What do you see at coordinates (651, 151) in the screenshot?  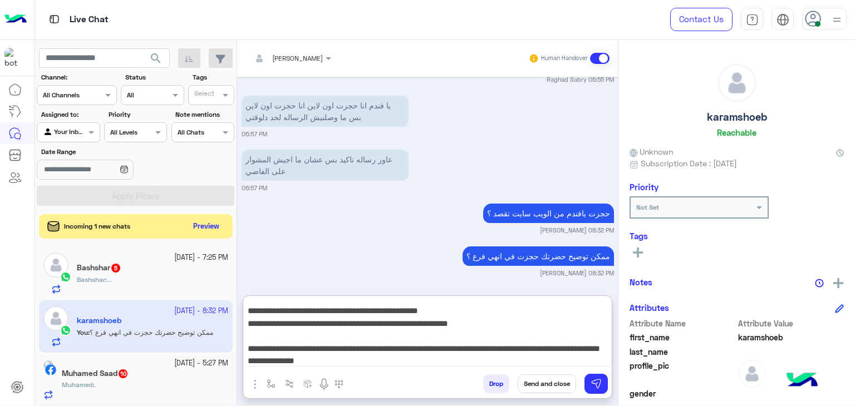 I see `span: Unknown` at bounding box center [651, 151].